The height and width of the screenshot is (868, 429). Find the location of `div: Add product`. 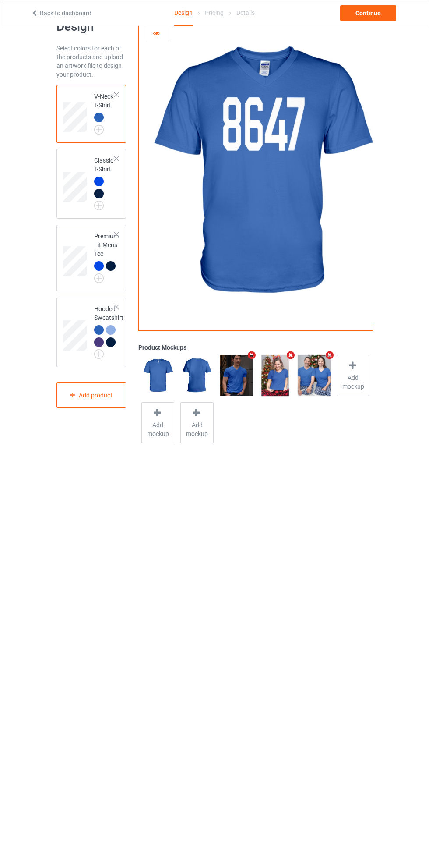

div: Add product is located at coordinates (91, 395).